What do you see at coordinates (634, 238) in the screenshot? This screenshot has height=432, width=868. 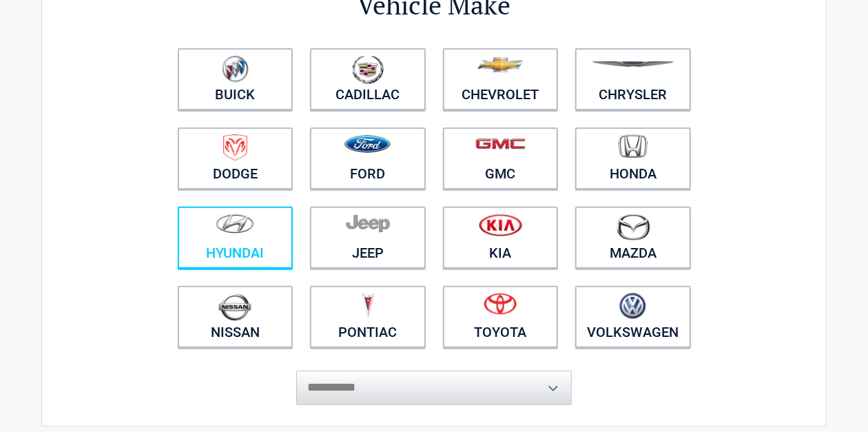 I see `a: Mazda` at bounding box center [634, 238].